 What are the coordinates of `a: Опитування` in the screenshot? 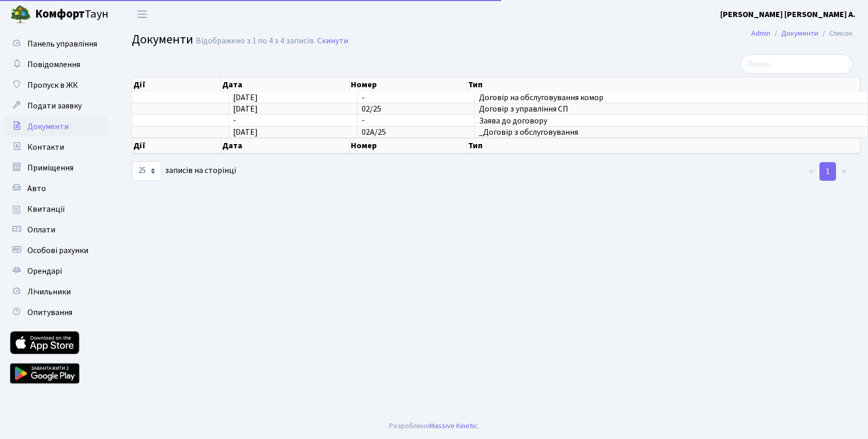 It's located at (57, 312).